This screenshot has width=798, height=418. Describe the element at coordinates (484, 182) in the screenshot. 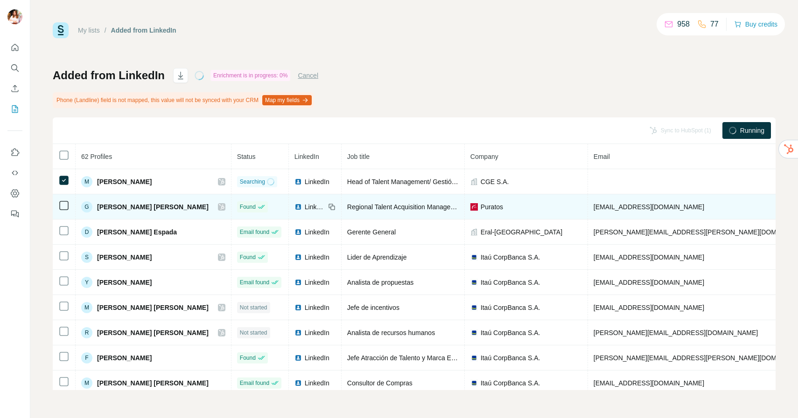

I see `span: Head of Talent Management/ Gestión del Talento / Recursos Humanos / Responsable del Area` at that location.